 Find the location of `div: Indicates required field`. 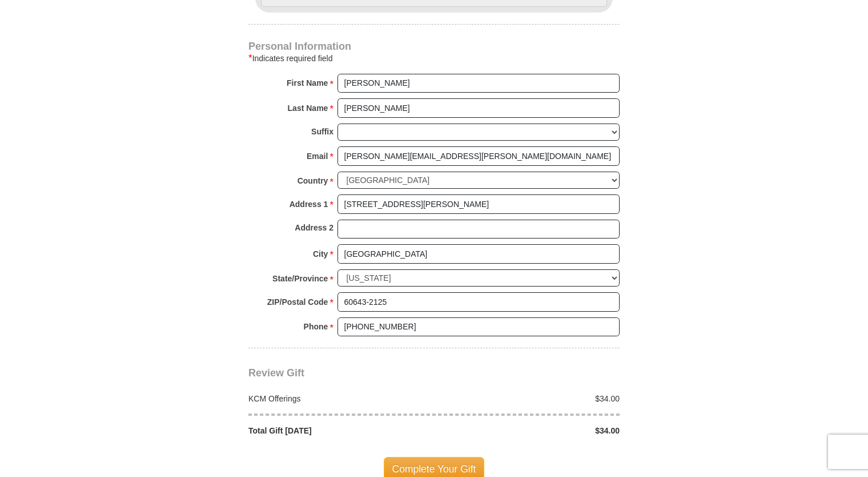

div: Indicates required field is located at coordinates (434, 58).